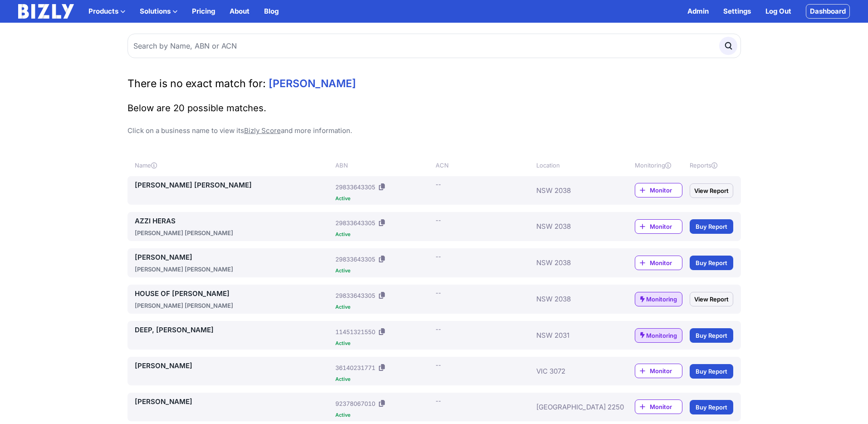 This screenshot has width=868, height=424. What do you see at coordinates (262, 130) in the screenshot?
I see `a: Bizly Score` at bounding box center [262, 130].